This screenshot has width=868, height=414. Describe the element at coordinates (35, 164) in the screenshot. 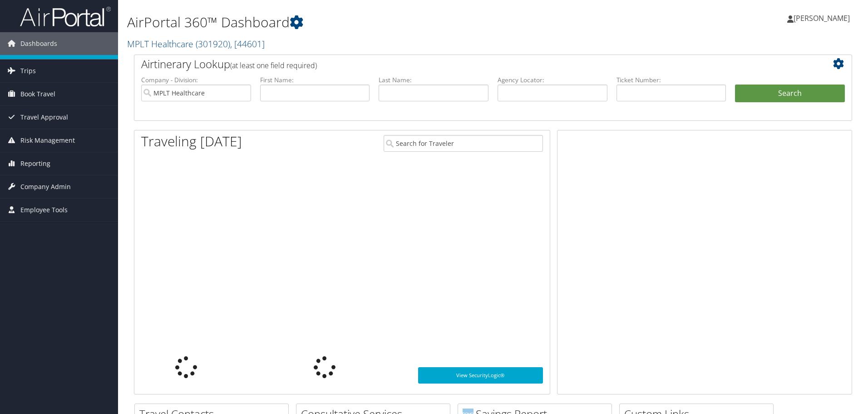

I see `span: Reporting` at that location.